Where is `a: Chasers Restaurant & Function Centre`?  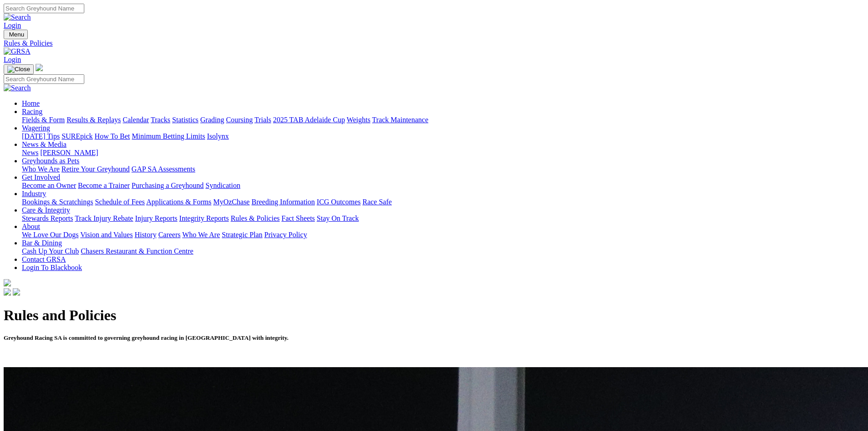 a: Chasers Restaurant & Function Centre is located at coordinates (136, 251).